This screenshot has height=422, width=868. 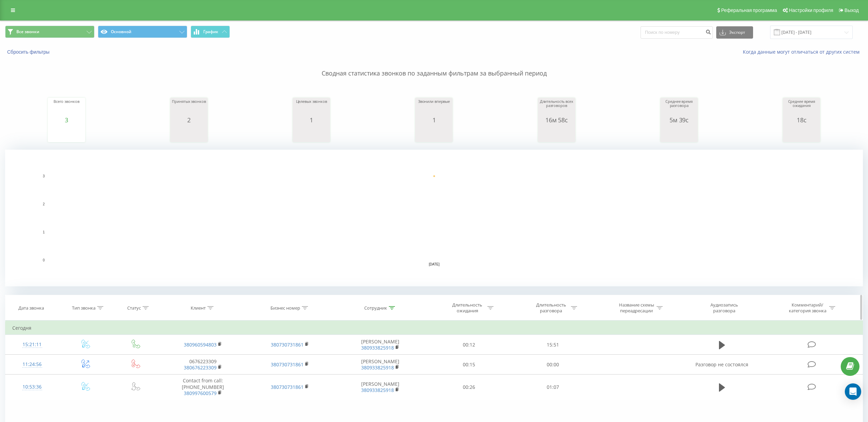 I want to click on a: Когда данные могут отличаться от других систем, so click(x=803, y=52).